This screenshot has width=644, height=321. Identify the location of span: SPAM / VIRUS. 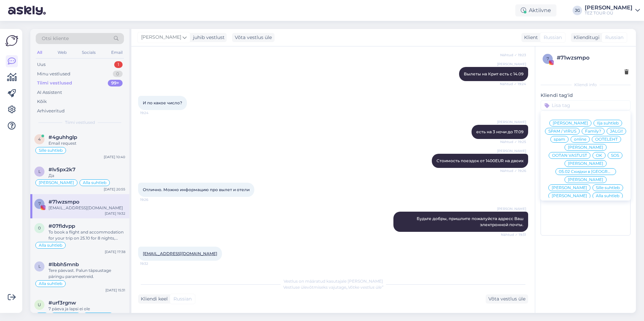
(562, 131).